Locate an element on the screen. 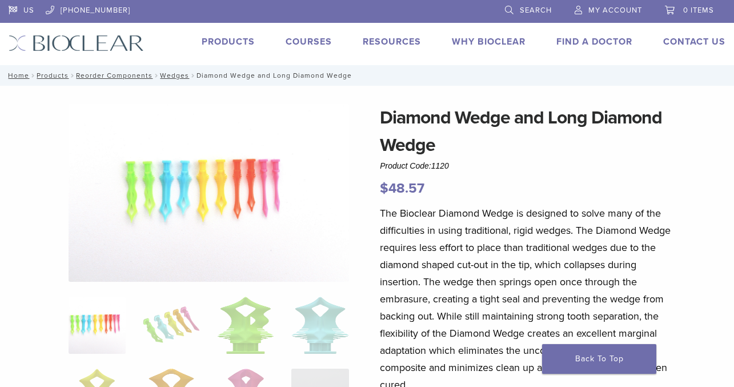 This screenshot has width=734, height=387. a: Reorder Components is located at coordinates (114, 75).